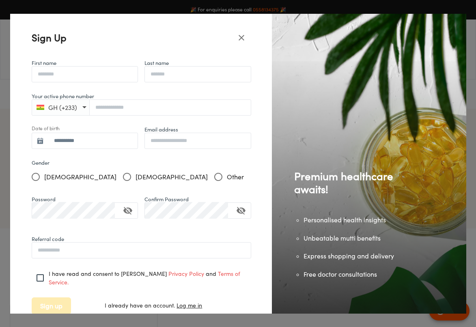 The width and height of the screenshot is (476, 327). Describe the element at coordinates (356, 256) in the screenshot. I see `li: Express shopping and delivery` at that location.